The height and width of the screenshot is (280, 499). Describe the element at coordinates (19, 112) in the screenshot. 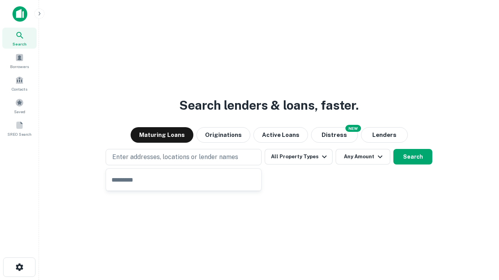

I see `span: Saved` at that location.